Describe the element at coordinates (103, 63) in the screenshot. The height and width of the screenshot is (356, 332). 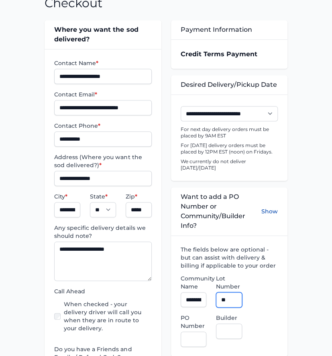
I see `label: Contact Name` at that location.